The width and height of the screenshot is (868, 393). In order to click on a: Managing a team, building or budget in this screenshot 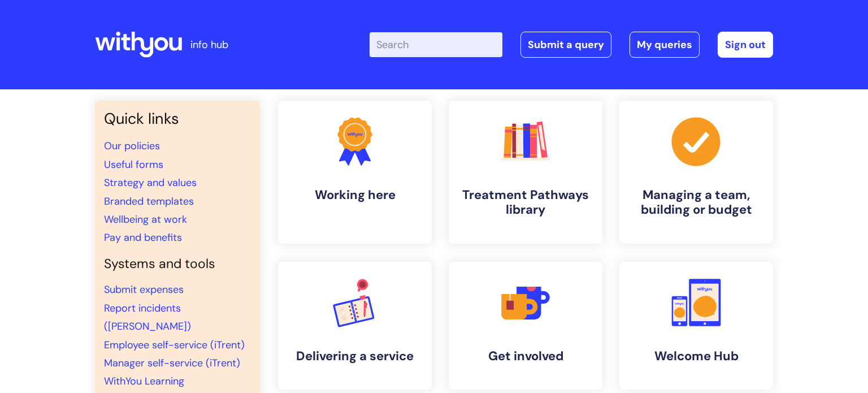, I will do `click(696, 172)`.